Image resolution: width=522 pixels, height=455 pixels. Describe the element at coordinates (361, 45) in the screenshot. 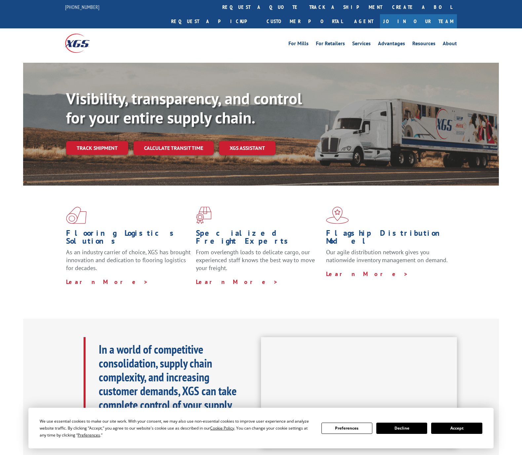

I see `a: Services` at that location.